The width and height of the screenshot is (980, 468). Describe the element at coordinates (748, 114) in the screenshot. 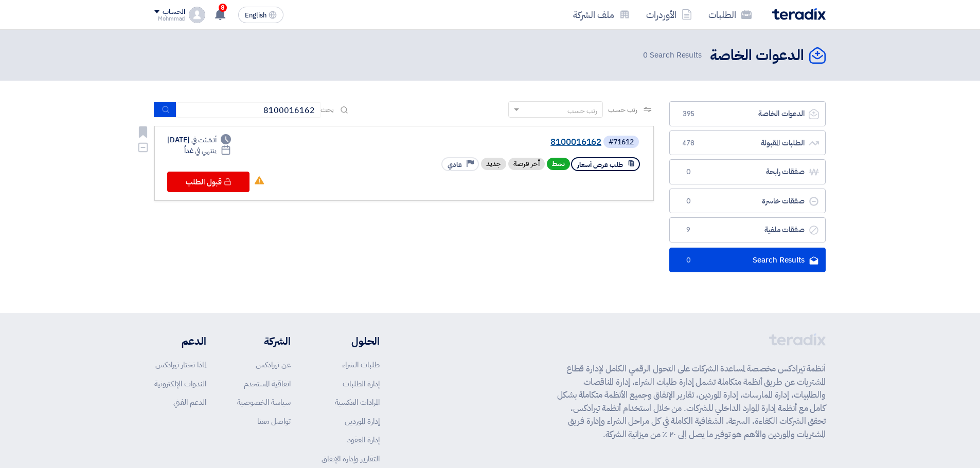

I see `a: الدعوات الخاصة395` at that location.